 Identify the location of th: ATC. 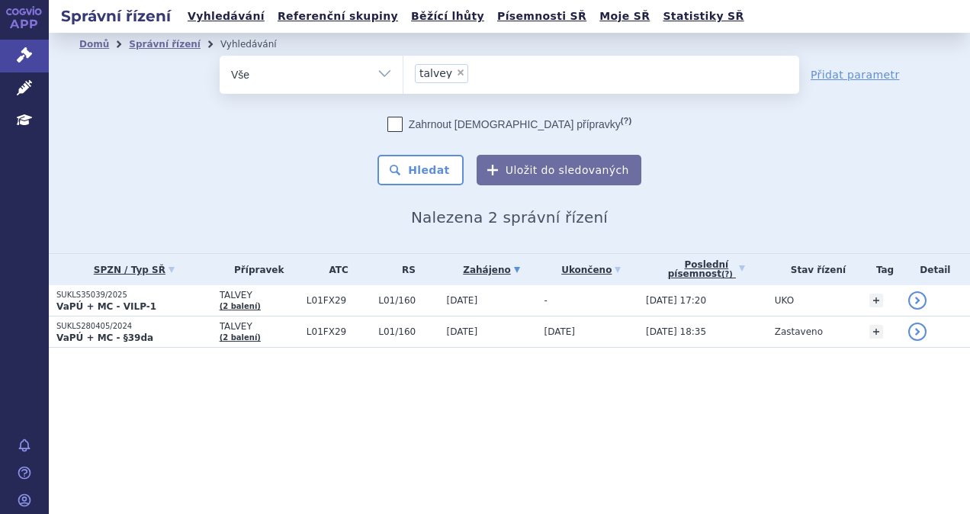
(335, 269).